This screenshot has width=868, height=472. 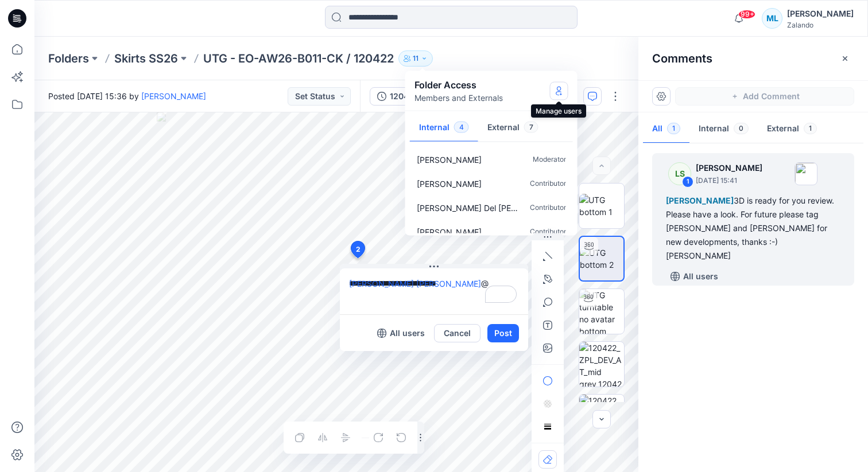 What do you see at coordinates (601, 312) in the screenshot?
I see `img: UTG turntable no avatar bottom` at bounding box center [601, 312].